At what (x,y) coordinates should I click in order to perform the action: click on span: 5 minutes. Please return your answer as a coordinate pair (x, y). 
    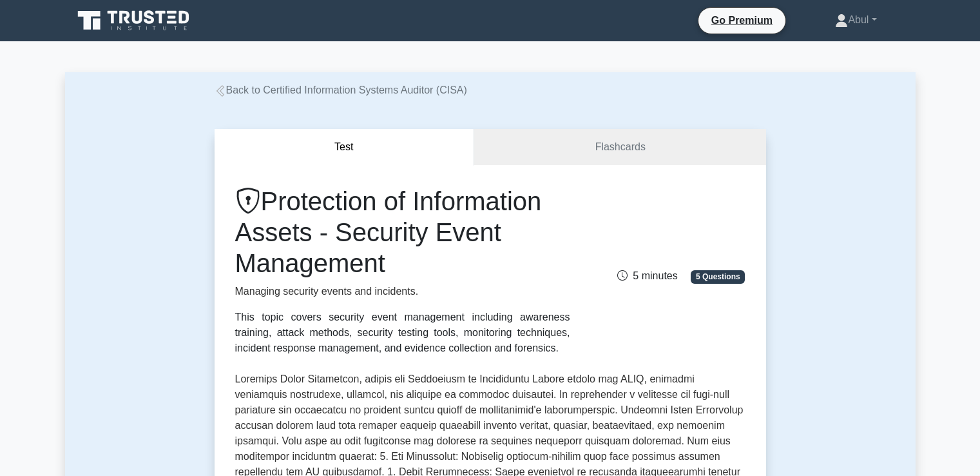
    Looking at the image, I should click on (647, 276).